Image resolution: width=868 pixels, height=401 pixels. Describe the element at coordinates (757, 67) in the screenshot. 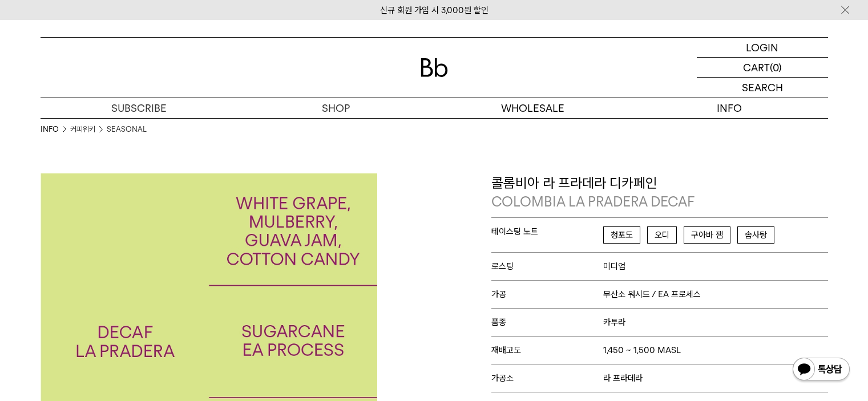

I see `p: CART` at that location.